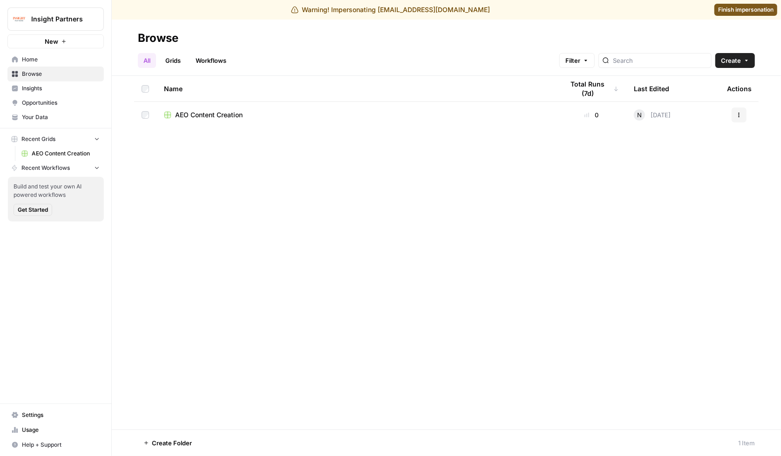 The width and height of the screenshot is (781, 456). I want to click on button: Filter, so click(577, 61).